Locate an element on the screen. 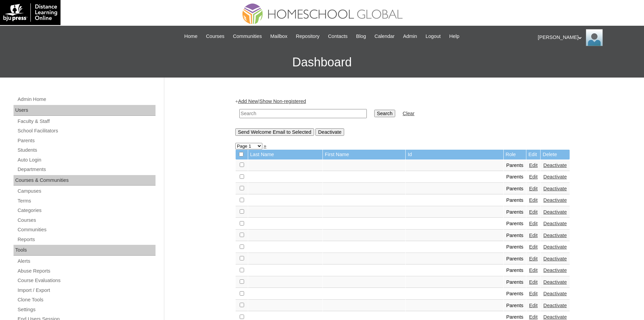  a: Calendar is located at coordinates (384, 36).